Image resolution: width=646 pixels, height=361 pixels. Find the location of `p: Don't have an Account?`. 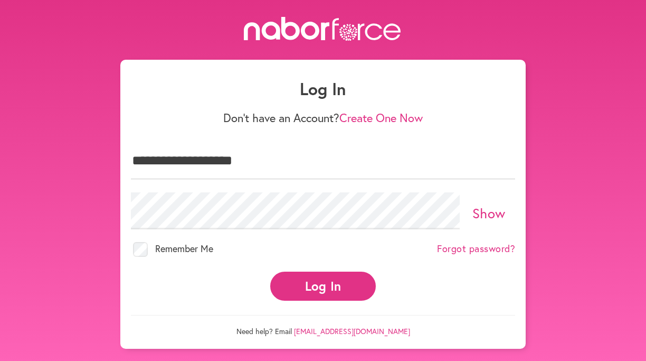

p: Don't have an Account? is located at coordinates (323, 118).